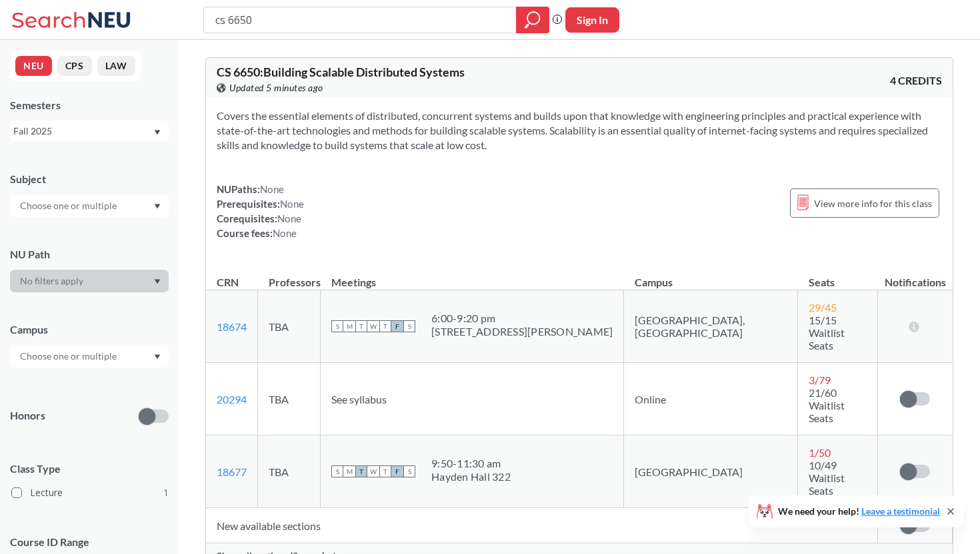 Image resolution: width=980 pixels, height=554 pixels. I want to click on p: Honors, so click(27, 416).